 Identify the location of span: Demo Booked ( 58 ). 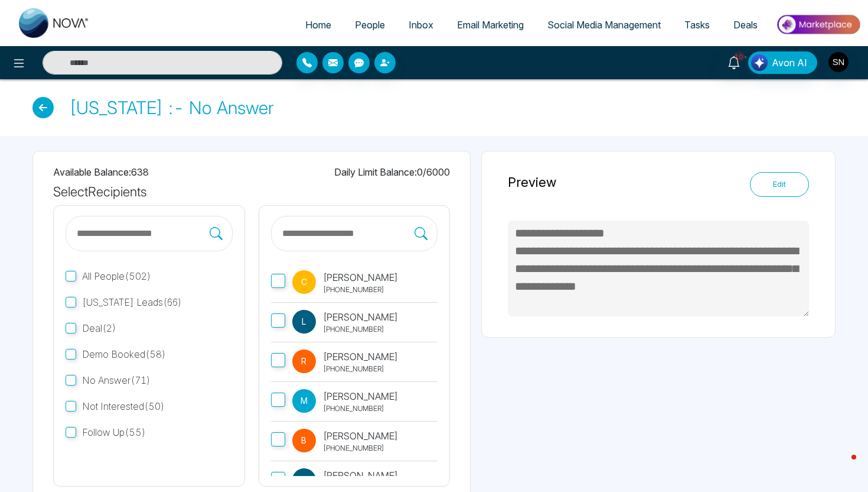
(124, 354).